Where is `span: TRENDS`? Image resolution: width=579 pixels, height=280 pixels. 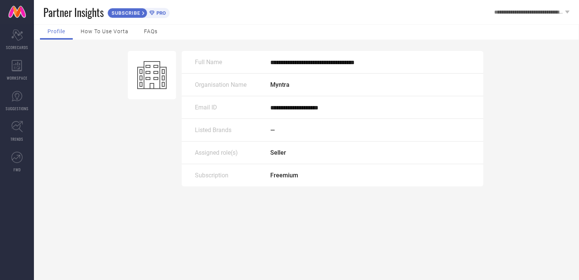 span: TRENDS is located at coordinates (17, 139).